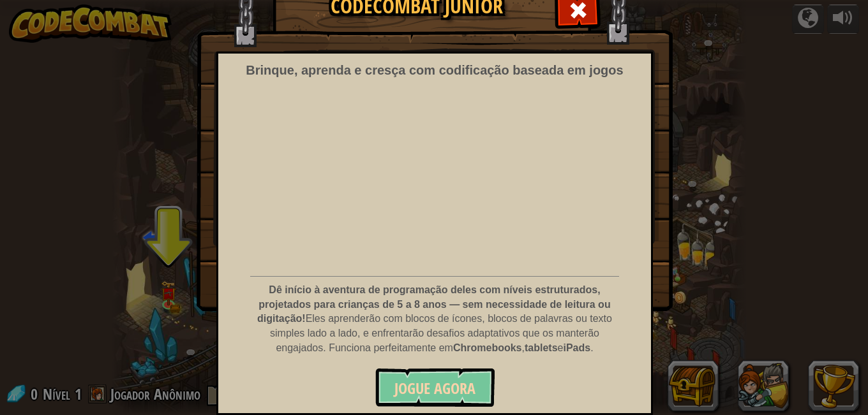 This screenshot has width=868, height=415. Describe the element at coordinates (434, 304) in the screenshot. I see `font: Dê início à aventura de programação deles com níveis estruturados, projetados para crianças de 5 ...` at that location.